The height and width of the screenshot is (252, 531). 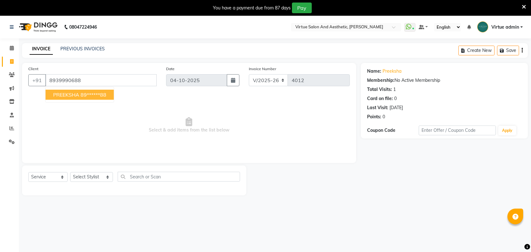 What do you see at coordinates (505, 27) in the screenshot?
I see `span: Virtue admin` at bounding box center [505, 27].